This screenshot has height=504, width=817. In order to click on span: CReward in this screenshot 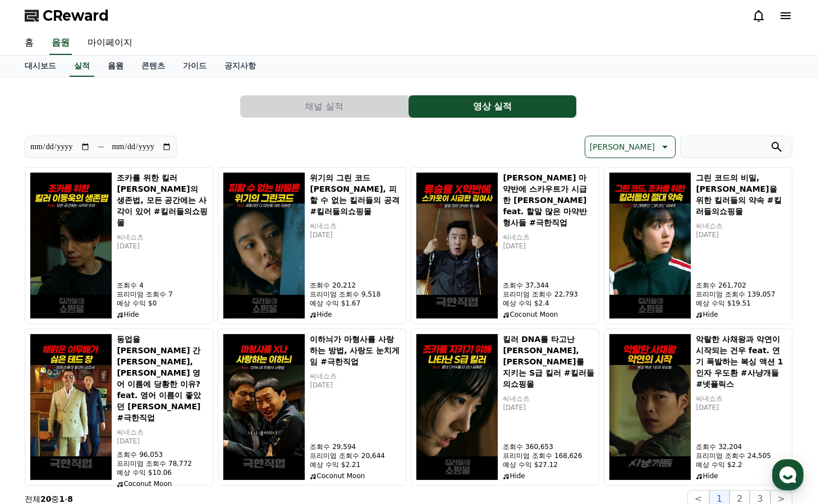, I will do `click(76, 16)`.